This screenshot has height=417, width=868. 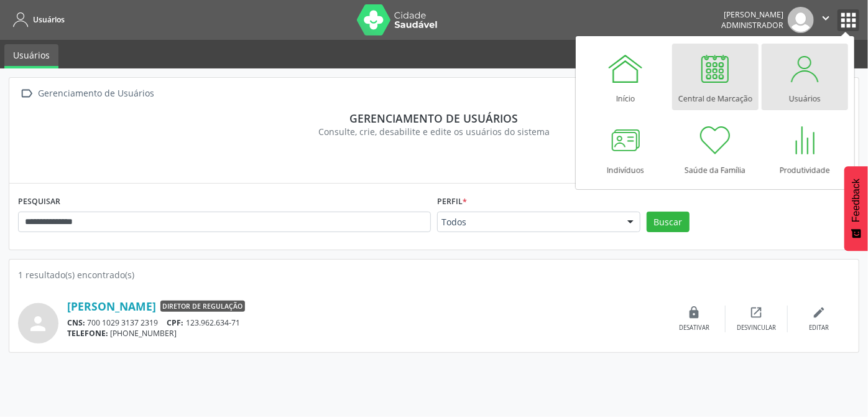 I want to click on div: Desativar, so click(x=694, y=328).